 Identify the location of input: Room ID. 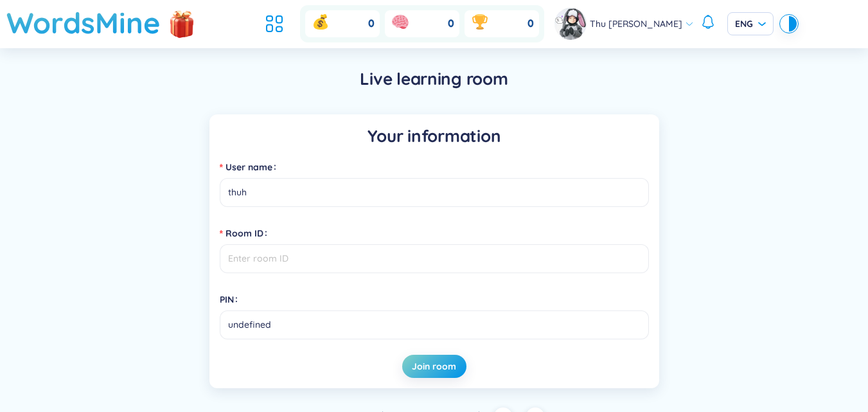
(434, 258).